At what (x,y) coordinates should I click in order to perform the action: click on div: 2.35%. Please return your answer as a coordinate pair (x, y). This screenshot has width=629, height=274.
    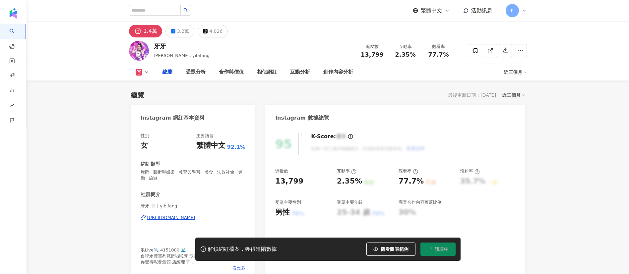
    Looking at the image, I should click on (349, 181).